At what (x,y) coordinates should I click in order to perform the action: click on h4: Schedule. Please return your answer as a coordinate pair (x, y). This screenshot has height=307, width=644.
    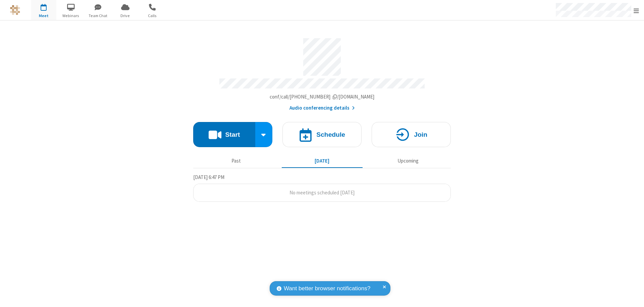
    Looking at the image, I should click on (331, 134).